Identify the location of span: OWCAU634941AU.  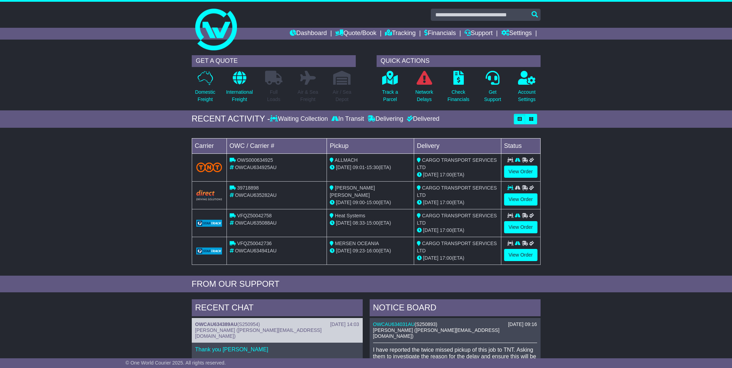
(256, 251).